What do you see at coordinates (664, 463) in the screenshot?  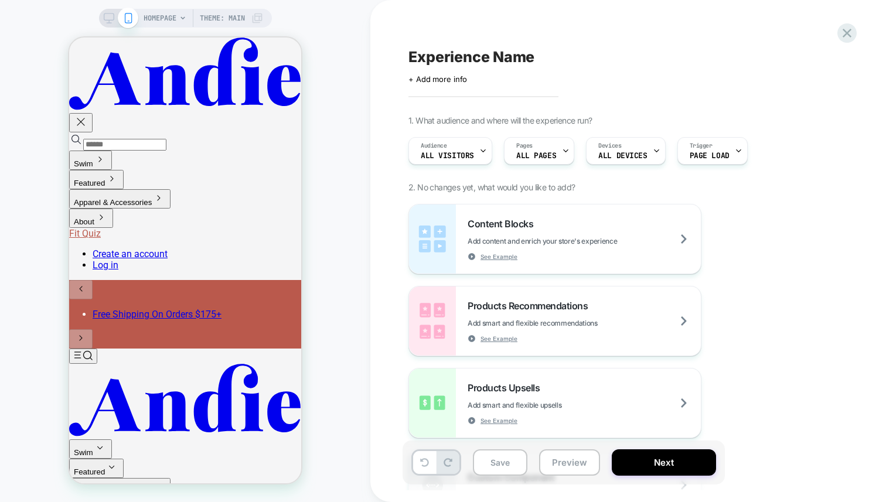 I see `button: Next` at bounding box center [664, 463].